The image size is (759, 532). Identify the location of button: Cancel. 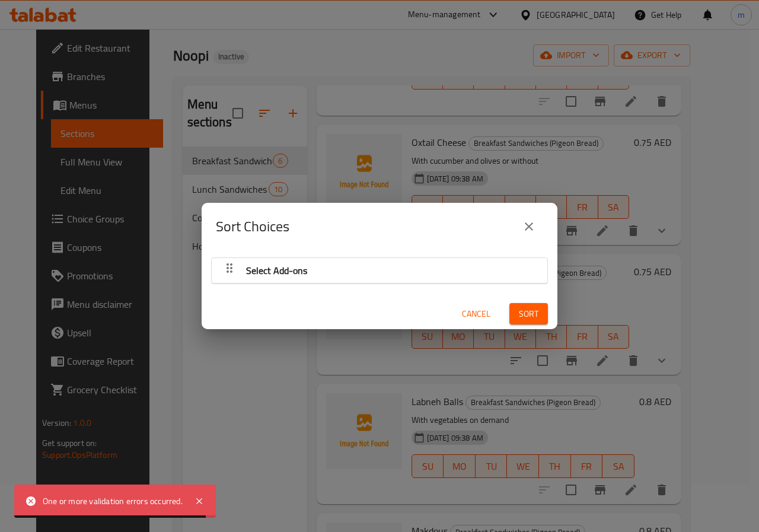
(476, 313).